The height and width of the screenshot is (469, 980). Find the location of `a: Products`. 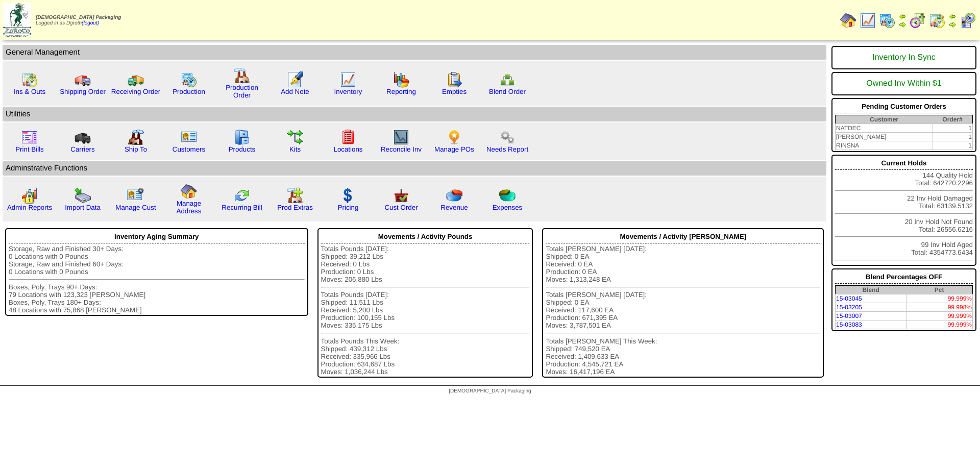

a: Products is located at coordinates (242, 149).